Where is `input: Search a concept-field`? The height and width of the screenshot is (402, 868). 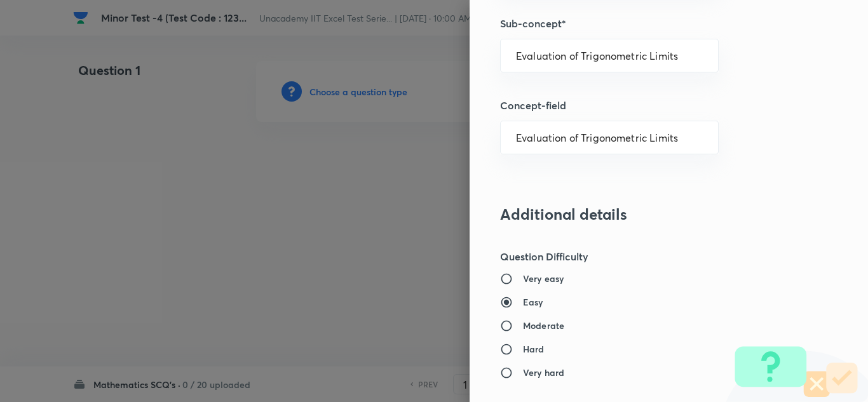 input: Search a concept-field is located at coordinates (610, 137).